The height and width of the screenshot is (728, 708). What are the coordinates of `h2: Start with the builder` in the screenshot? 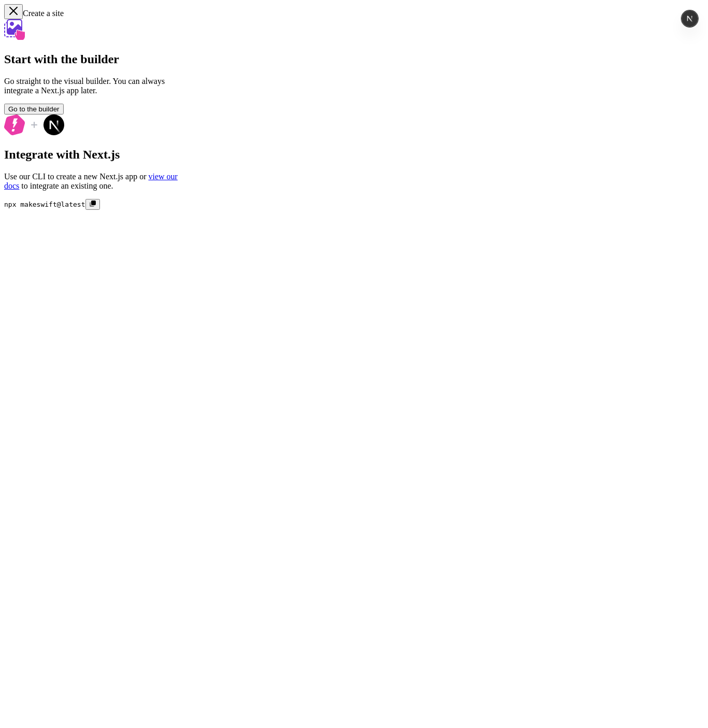 It's located at (91, 59).